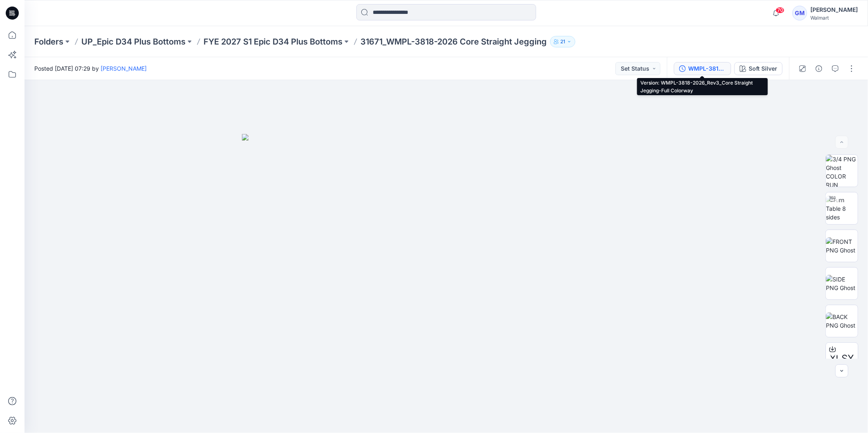 This screenshot has height=433, width=868. What do you see at coordinates (563, 42) in the screenshot?
I see `p: 21` at bounding box center [563, 42].